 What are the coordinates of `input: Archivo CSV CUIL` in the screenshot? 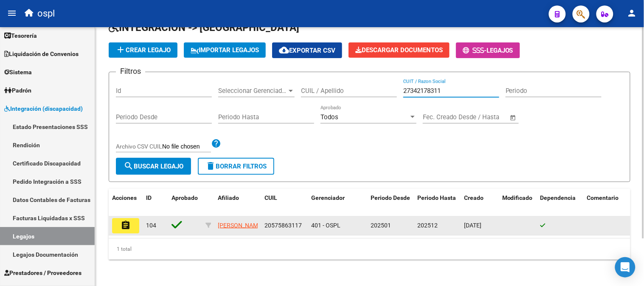 It's located at (186, 147).